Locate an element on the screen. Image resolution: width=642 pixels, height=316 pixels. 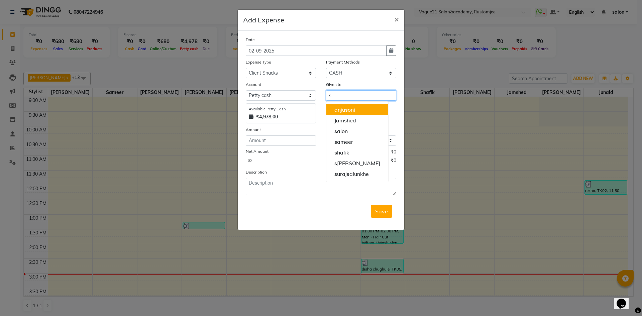
span: Save is located at coordinates (381, 211).